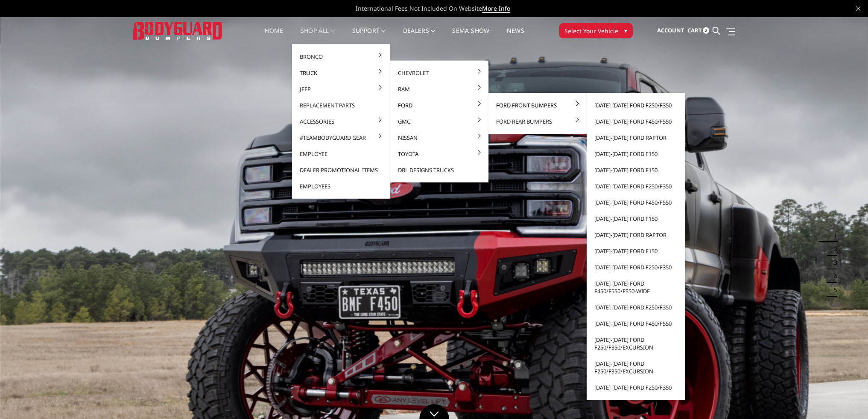 The height and width of the screenshot is (419, 868). I want to click on a: Toyota, so click(439, 154).